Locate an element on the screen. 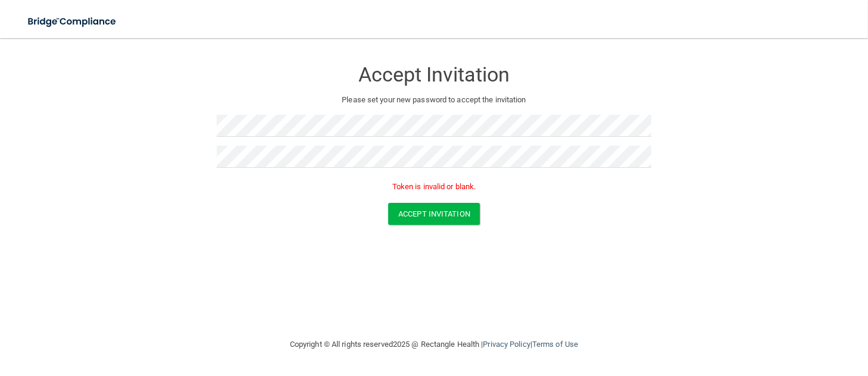 This screenshot has width=868, height=376. a: Privacy Policy is located at coordinates (506, 344).